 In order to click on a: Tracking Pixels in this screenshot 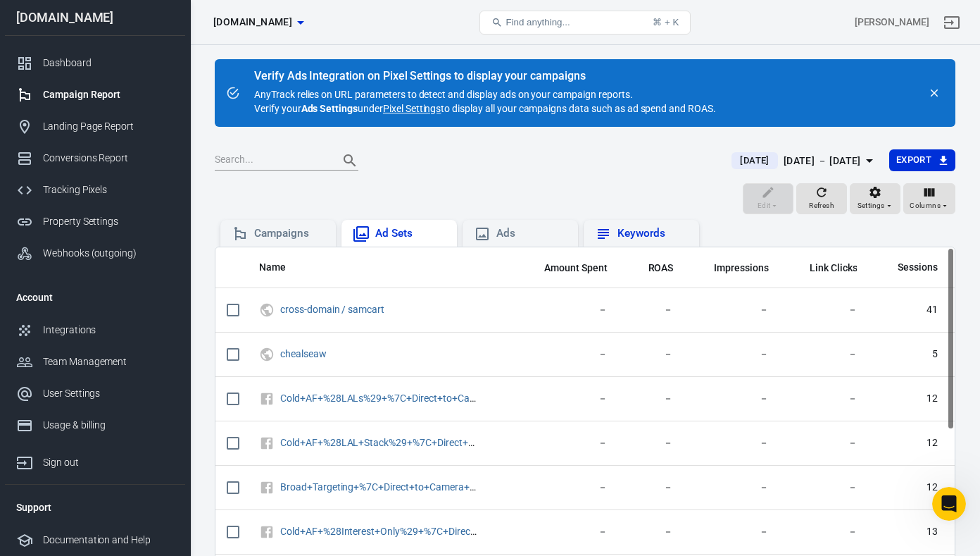, I will do `click(95, 190)`.